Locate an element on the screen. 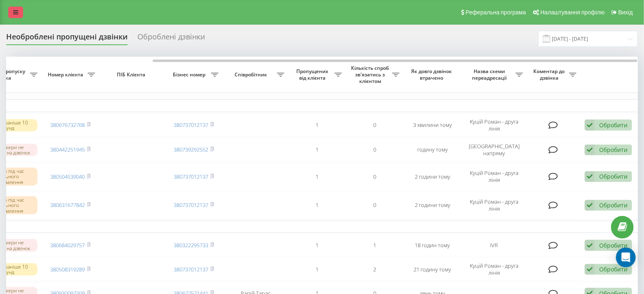 This screenshot has height=294, width=644. a: 380676732768 is located at coordinates (68, 125).